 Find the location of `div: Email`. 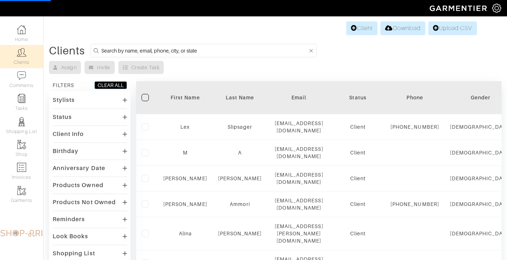

div: Email is located at coordinates (299, 98).